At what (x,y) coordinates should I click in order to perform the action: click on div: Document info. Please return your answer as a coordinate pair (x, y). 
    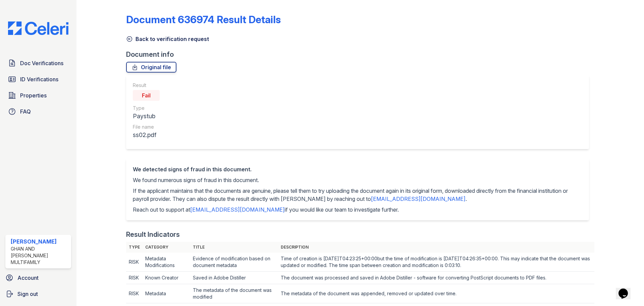
    Looking at the image, I should click on (360, 54).